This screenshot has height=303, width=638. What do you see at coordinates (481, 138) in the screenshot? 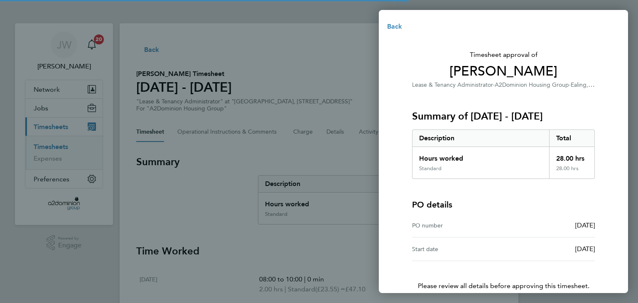
I see `div: Description` at bounding box center [481, 138].